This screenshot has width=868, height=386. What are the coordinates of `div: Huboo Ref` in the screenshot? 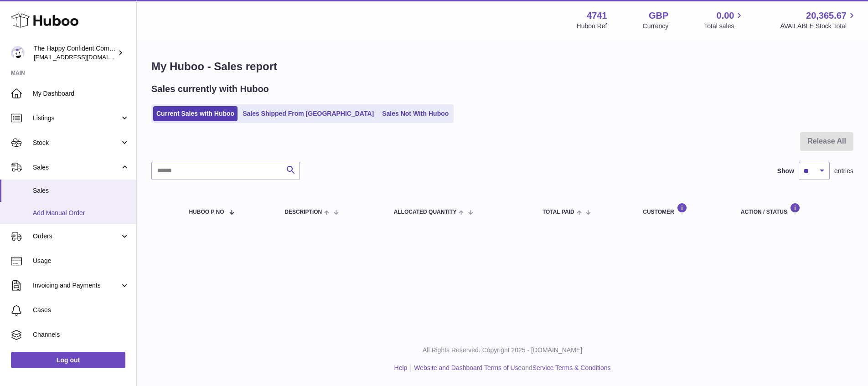 It's located at (592, 26).